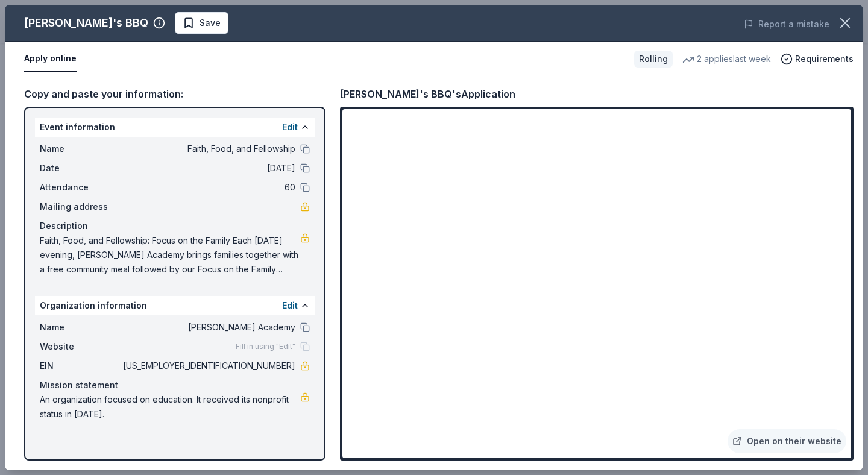 The height and width of the screenshot is (475, 868). I want to click on div: Event information, so click(175, 127).